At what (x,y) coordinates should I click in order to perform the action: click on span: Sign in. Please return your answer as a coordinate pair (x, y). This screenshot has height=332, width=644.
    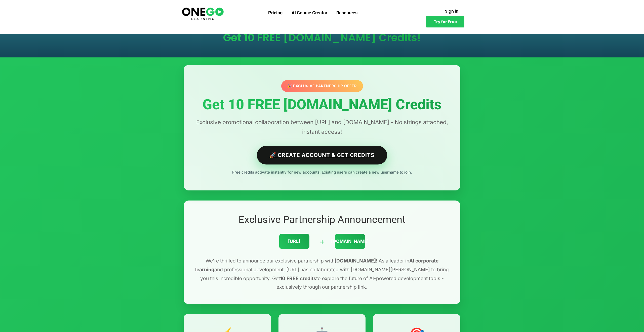
    Looking at the image, I should click on (451, 11).